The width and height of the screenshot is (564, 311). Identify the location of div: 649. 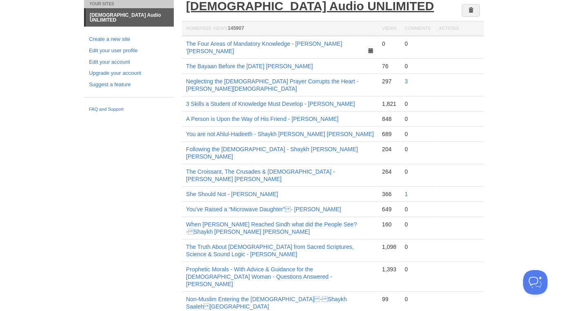
(389, 209).